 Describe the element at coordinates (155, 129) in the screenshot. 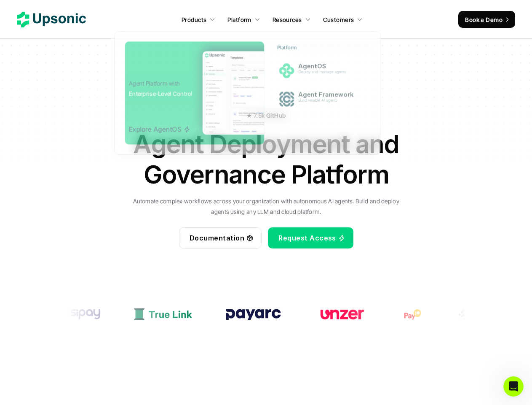

I see `p: Explore AgentOS` at that location.